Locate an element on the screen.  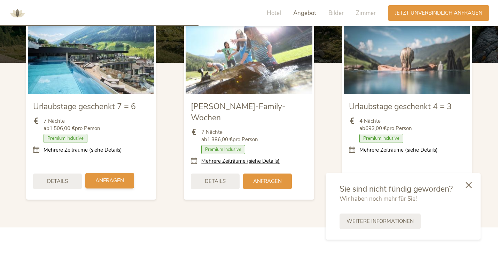
b: 693,00 € is located at coordinates (376, 128).